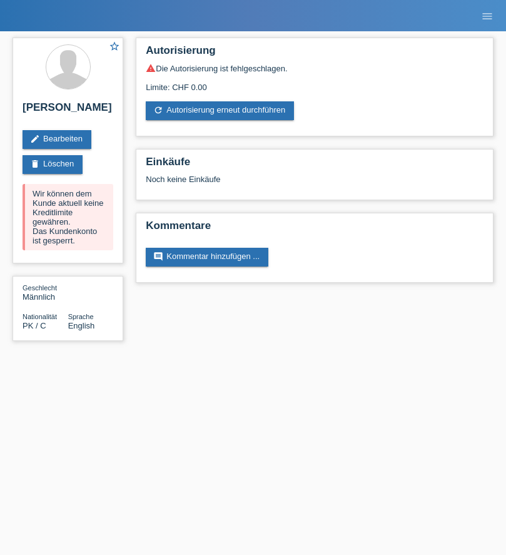 The width and height of the screenshot is (506, 555). Describe the element at coordinates (487, 16) in the screenshot. I see `a: menu` at that location.